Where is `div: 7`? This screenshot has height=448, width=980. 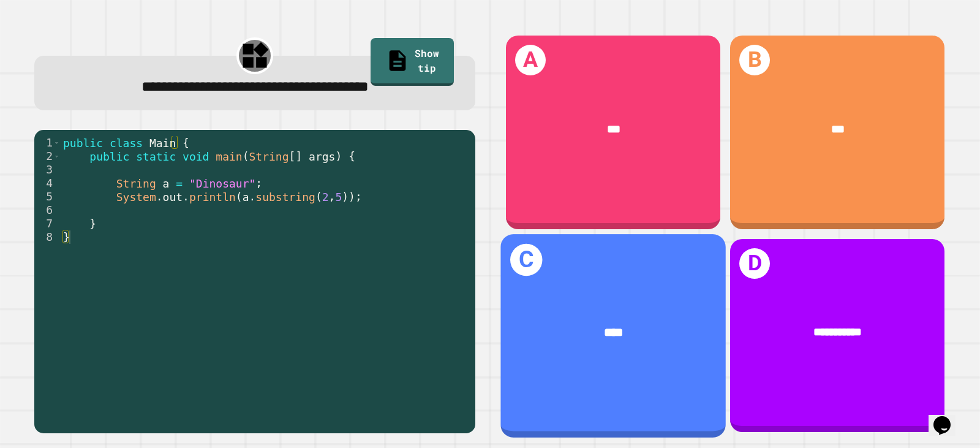 div: 7 is located at coordinates (47, 224).